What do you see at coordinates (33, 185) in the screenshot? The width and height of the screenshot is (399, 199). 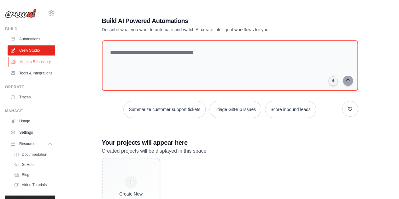 I see `a: Video Tutorials` at bounding box center [33, 185].